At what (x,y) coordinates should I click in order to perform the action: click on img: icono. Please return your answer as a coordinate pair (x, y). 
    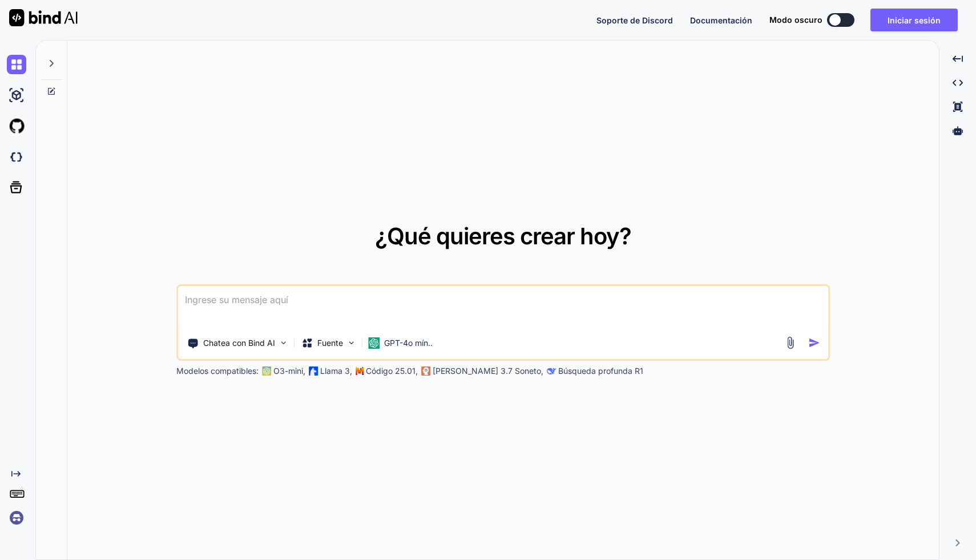
    Looking at the image, I should click on (815, 342).